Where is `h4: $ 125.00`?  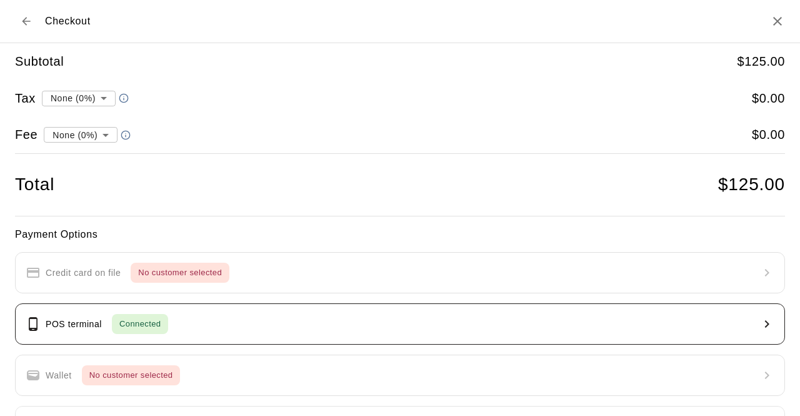 h4: $ 125.00 is located at coordinates (751, 184).